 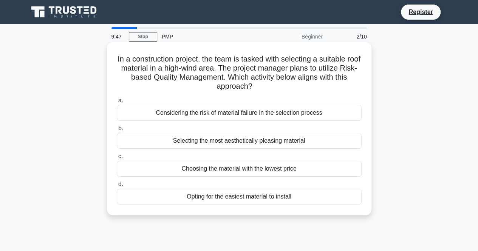 I want to click on div: Opting for the easiest material to install, so click(x=239, y=197).